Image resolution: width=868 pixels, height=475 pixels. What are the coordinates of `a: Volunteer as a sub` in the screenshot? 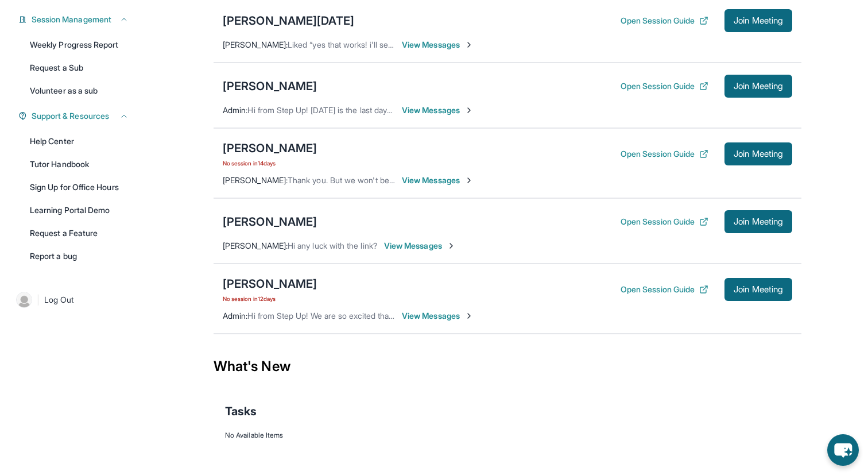 It's located at (79, 91).